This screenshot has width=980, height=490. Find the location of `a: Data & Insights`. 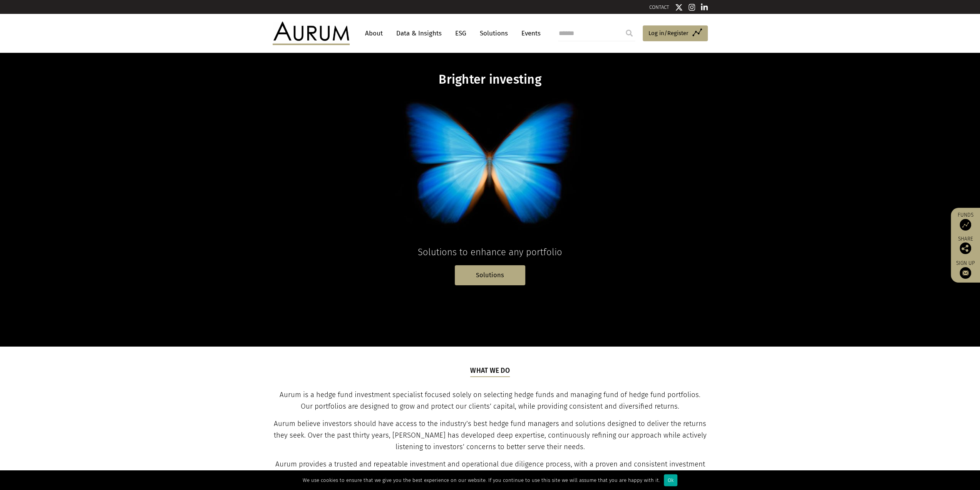

a: Data & Insights is located at coordinates (419, 33).